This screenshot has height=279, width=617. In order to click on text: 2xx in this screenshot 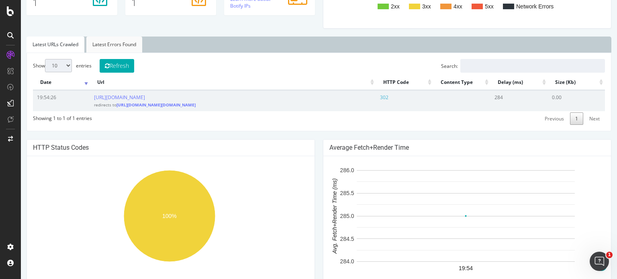, I will do `click(374, 6)`.